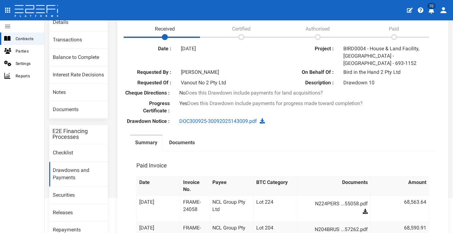 Image resolution: width=453 pixels, height=233 pixels. I want to click on span: Does this Drawdown include payments for progress made toward completion?, so click(275, 103).